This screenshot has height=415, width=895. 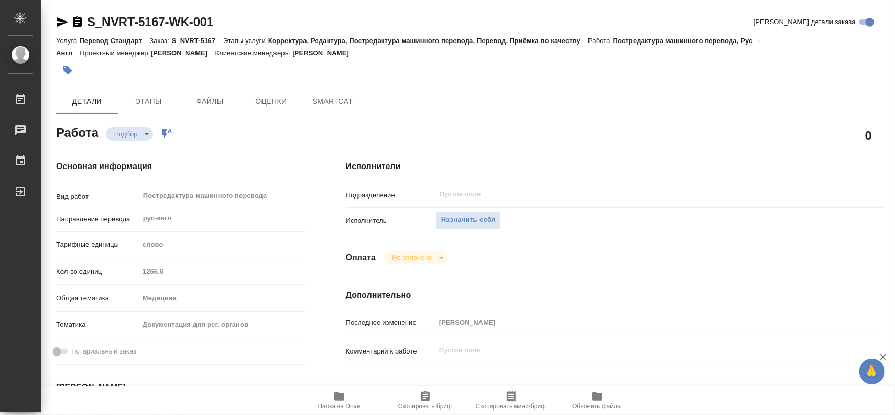 What do you see at coordinates (391, 195) in the screenshot?
I see `p: Подразделение` at bounding box center [391, 195].